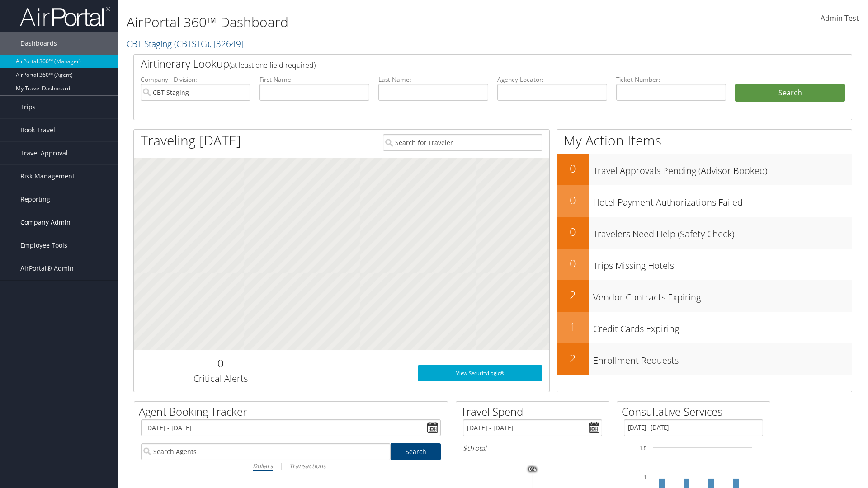  What do you see at coordinates (272, 65) in the screenshot?
I see `span: (at least one field required)` at bounding box center [272, 65].